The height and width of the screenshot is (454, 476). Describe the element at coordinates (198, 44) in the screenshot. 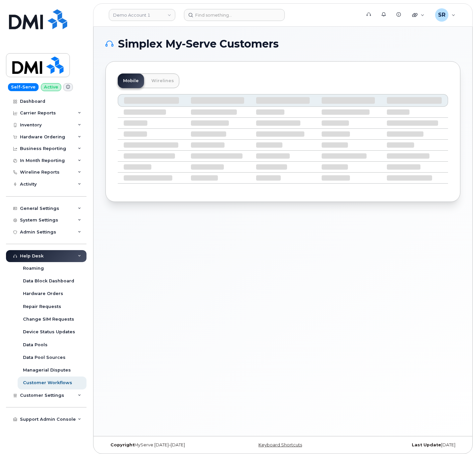

I see `span: Simplex My-Serve Customers` at that location.